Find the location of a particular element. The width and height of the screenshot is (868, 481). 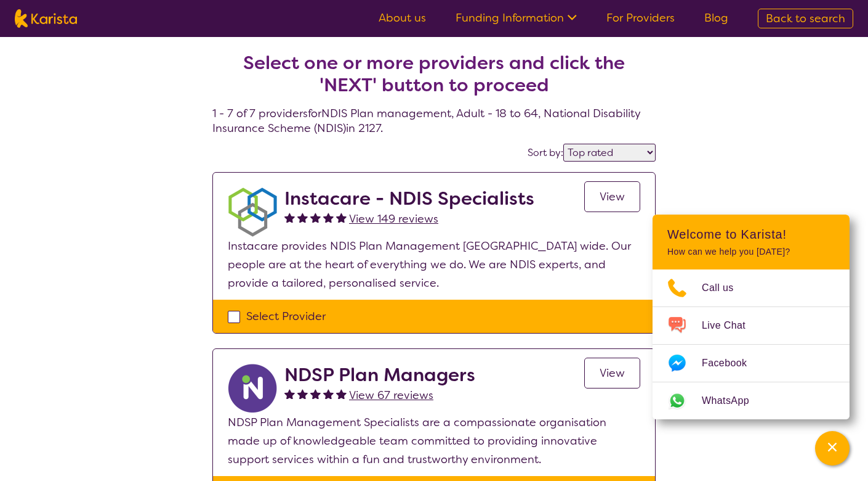

label: Sort by: is located at coordinates (545, 153).